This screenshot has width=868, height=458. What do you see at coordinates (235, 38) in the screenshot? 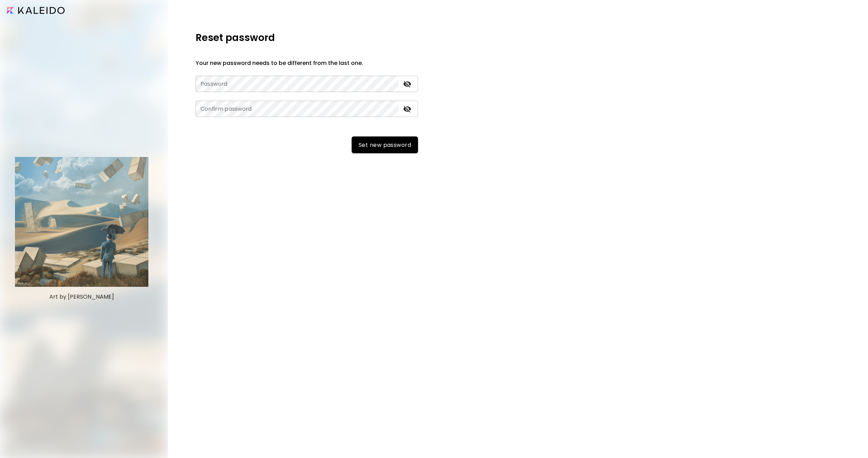
I see `h5: Reset password` at bounding box center [235, 38].